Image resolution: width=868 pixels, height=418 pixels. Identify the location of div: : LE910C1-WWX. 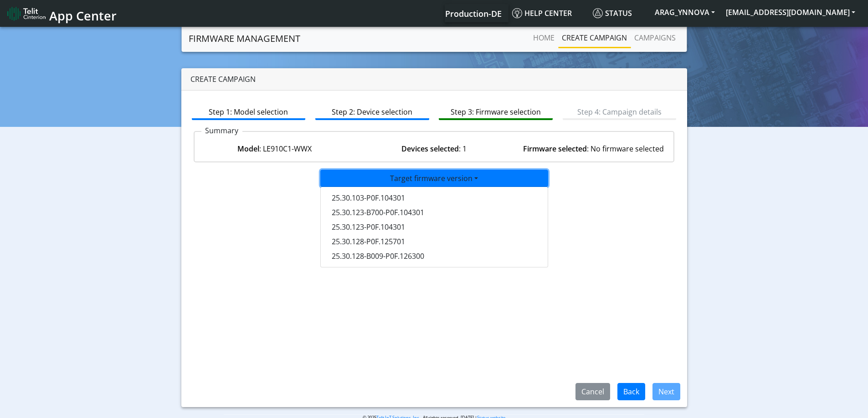
(275, 149).